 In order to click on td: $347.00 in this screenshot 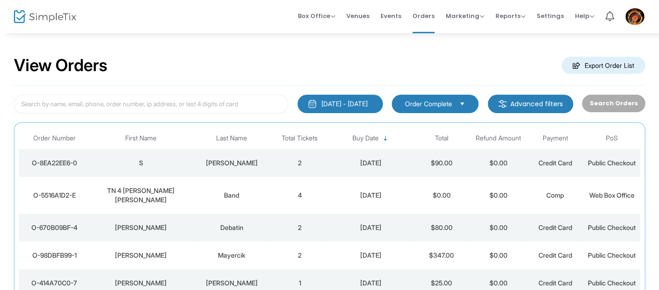, I will do `click(441, 255)`.